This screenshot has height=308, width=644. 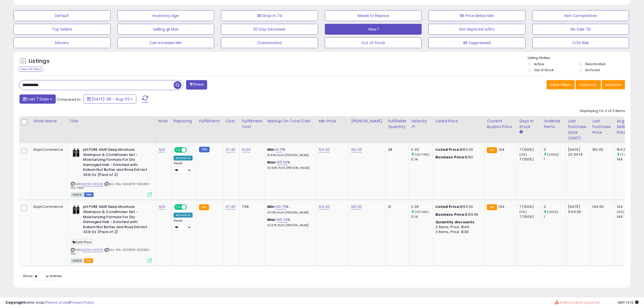 What do you see at coordinates (77, 194) in the screenshot?
I see `span: All listings currently available for purchase on Amazon` at bounding box center [77, 194].